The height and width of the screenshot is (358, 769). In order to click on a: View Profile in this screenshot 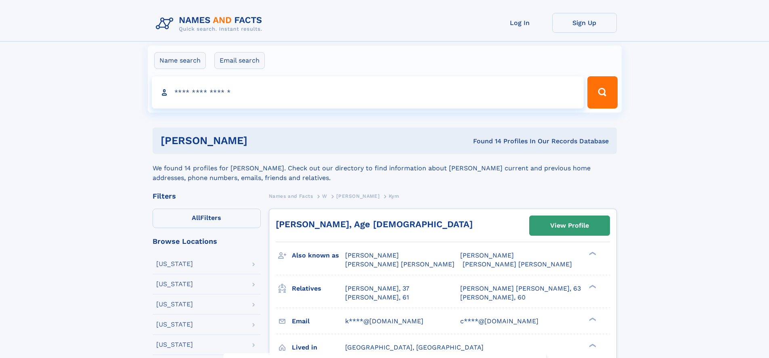, I will do `click(569, 226)`.